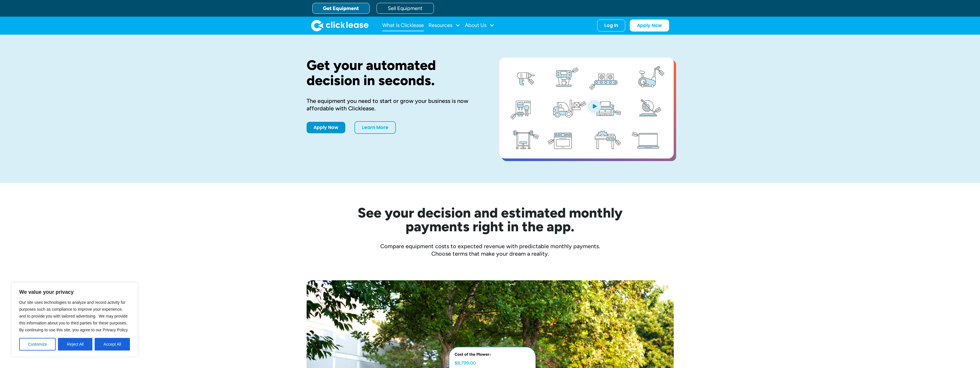  Describe the element at coordinates (406, 8) in the screenshot. I see `a: Sell Equipment` at that location.